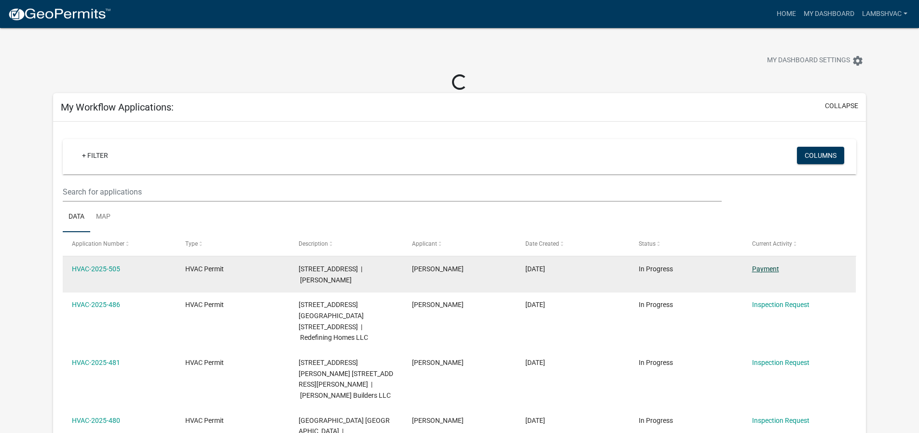  Describe the element at coordinates (96, 304) in the screenshot. I see `a: HVAC-2025-486` at that location.